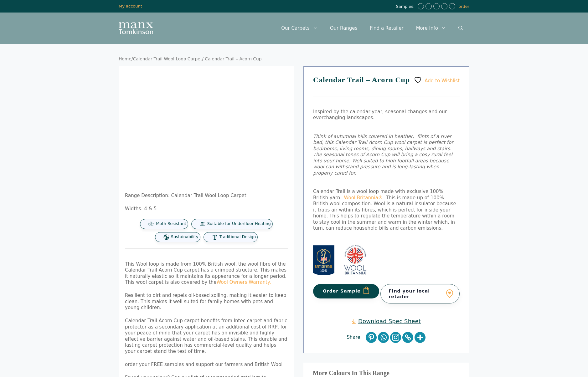 The width and height of the screenshot is (588, 377). Describe the element at coordinates (244, 282) in the screenshot. I see `a: Wool Owners Warranty.` at that location.